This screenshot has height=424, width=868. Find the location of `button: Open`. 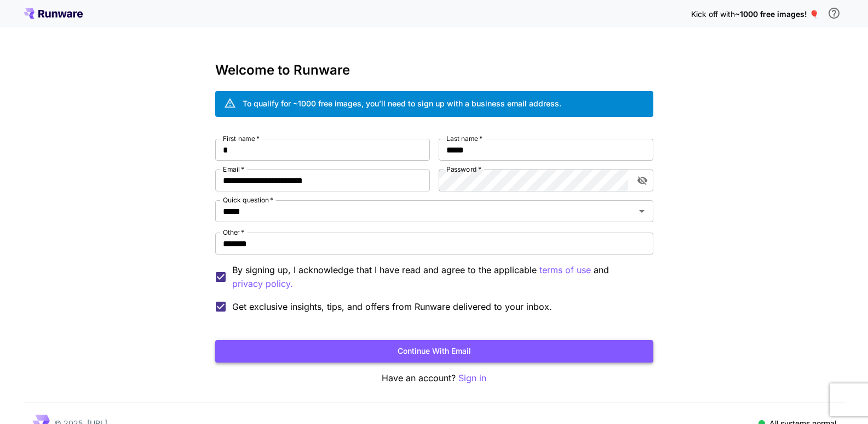

button: Open is located at coordinates (642, 211).